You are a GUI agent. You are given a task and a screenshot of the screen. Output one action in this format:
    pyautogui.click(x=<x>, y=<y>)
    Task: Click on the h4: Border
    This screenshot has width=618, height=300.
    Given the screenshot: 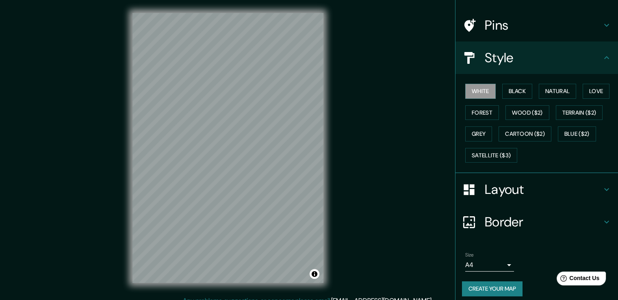 What is the action you would take?
    pyautogui.click(x=543, y=222)
    